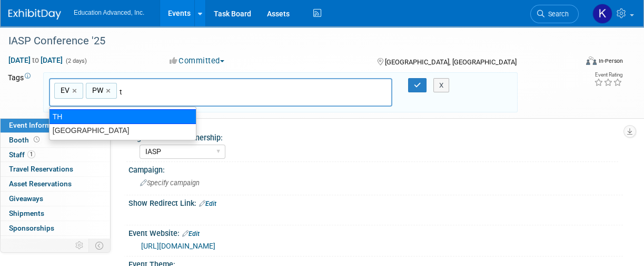 This screenshot has width=644, height=266. Describe the element at coordinates (36, 140) in the screenshot. I see `span: Booth not reserved yet` at that location.